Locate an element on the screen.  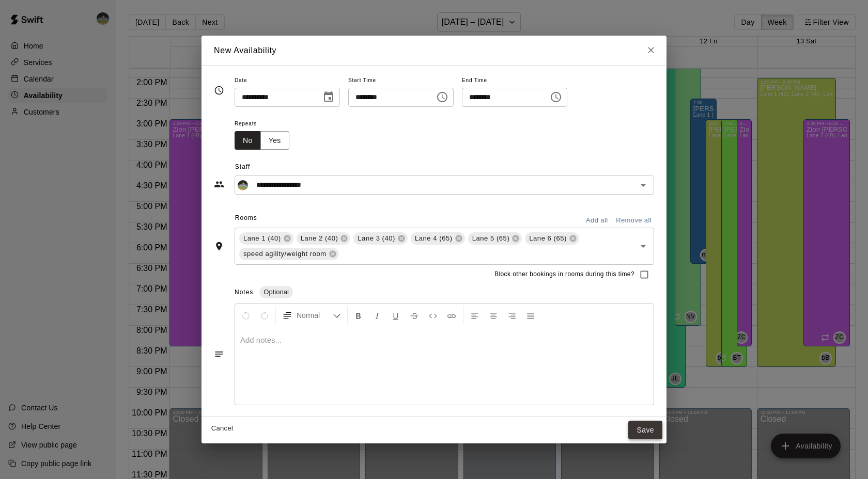
img: Mike Morrison III is located at coordinates (243, 185).